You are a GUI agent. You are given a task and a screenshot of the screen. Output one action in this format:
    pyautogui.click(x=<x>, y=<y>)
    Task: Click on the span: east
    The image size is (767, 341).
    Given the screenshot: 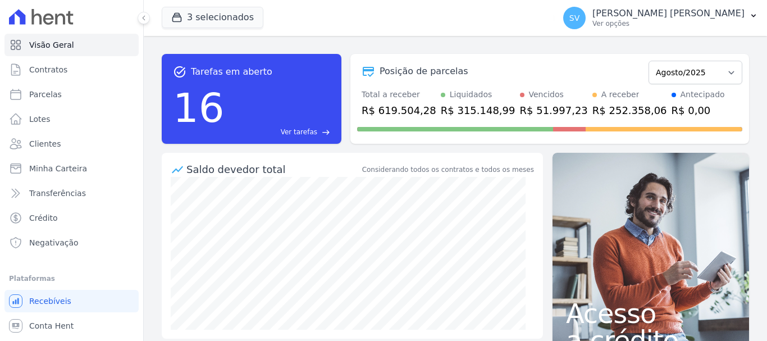 What is the action you would take?
    pyautogui.click(x=326, y=132)
    